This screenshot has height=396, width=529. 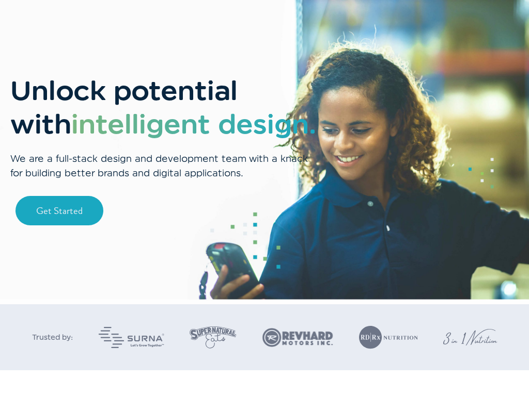 What do you see at coordinates (164, 108) in the screenshot?
I see `h1: Unlock potential with` at bounding box center [164, 108].